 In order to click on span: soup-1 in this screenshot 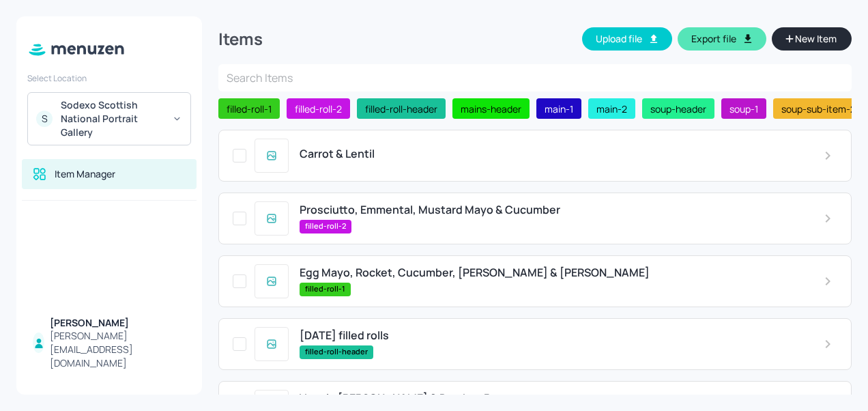, I will do `click(744, 108)`.